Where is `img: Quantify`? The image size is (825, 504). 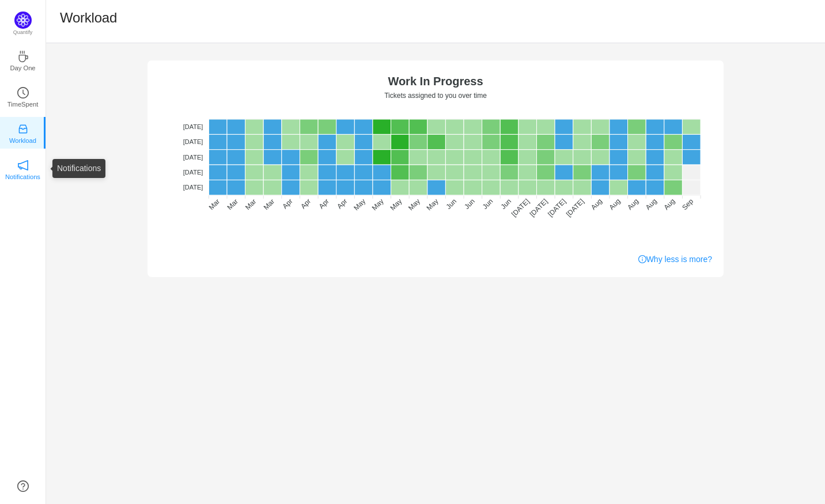
img: Quantify is located at coordinates (23, 20).